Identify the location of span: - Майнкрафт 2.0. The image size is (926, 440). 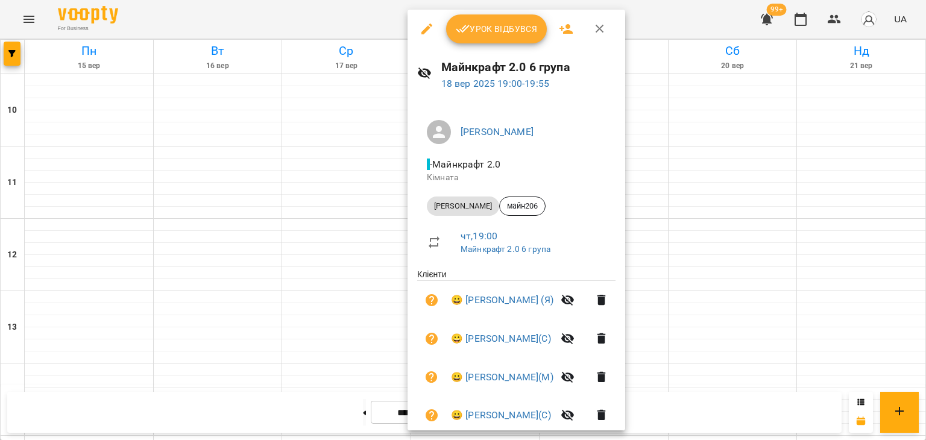
(465, 164).